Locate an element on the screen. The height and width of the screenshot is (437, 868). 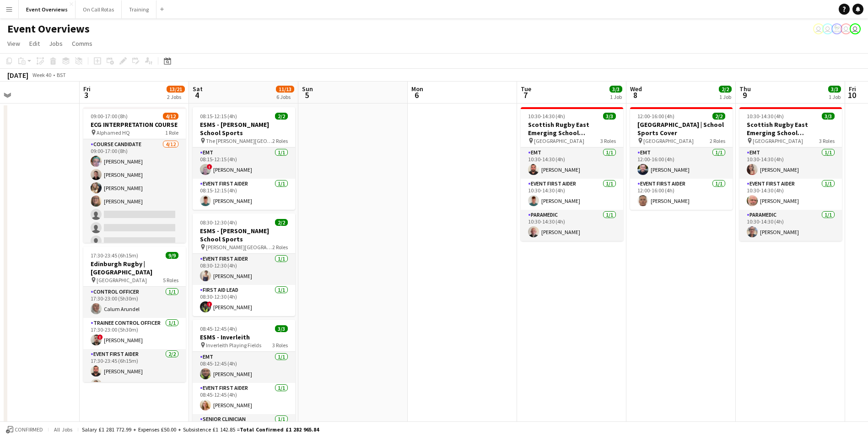
a: Edit is located at coordinates (35, 43).